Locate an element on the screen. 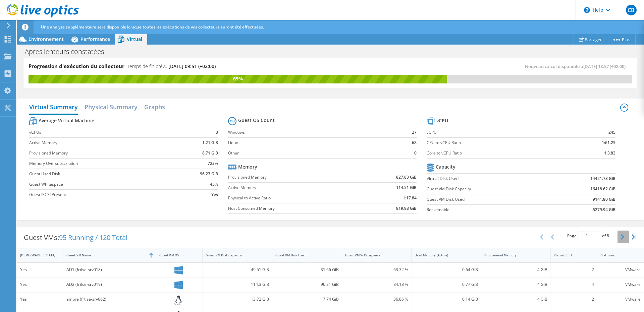 This screenshot has height=312, width=644. div: 0.14 GiB is located at coordinates (446, 300).